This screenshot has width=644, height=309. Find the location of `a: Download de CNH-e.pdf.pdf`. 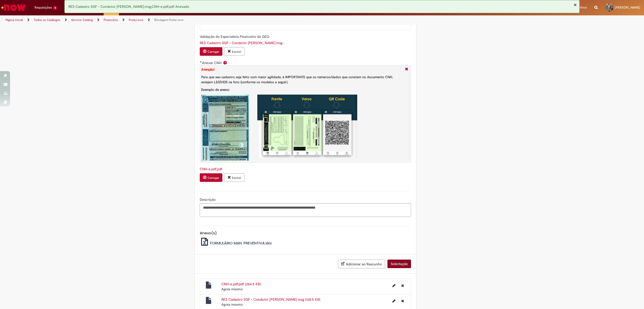

a: Download de CNH-e.pdf.pdf is located at coordinates (211, 169).